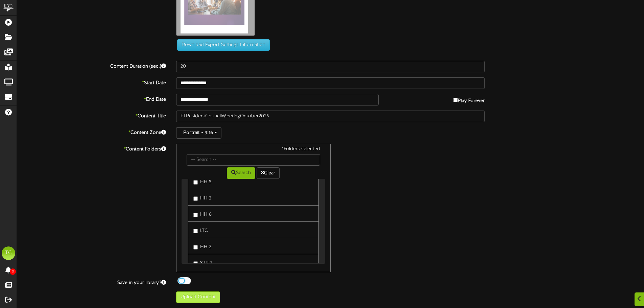 The image size is (644, 308). Describe the element at coordinates (202, 181) in the screenshot. I see `label: HH 5` at that location.